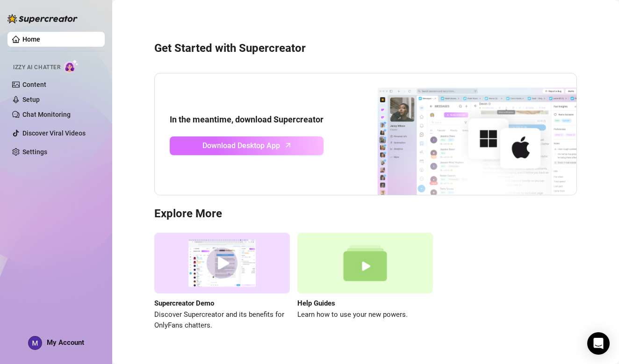 Image resolution: width=619 pixels, height=364 pixels. What do you see at coordinates (460, 134) in the screenshot?
I see `img: download app` at bounding box center [460, 134].